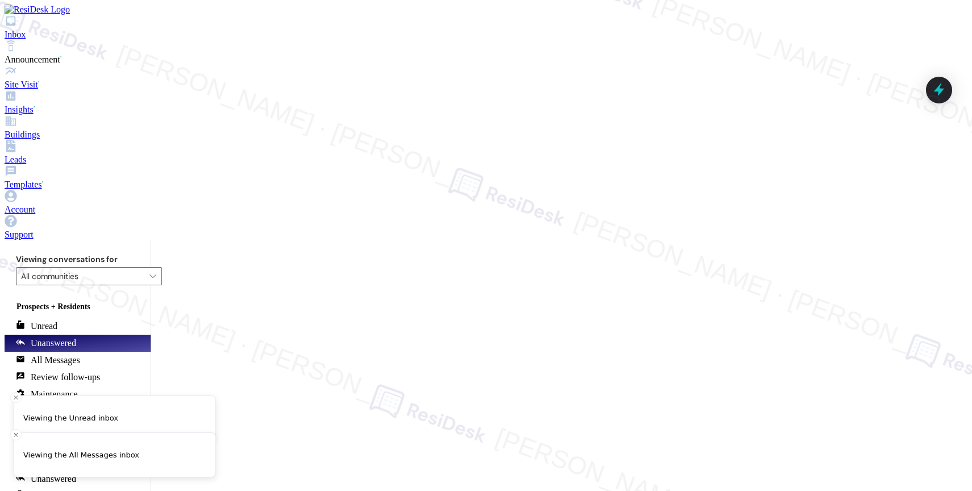  I want to click on div: Review follow-ups, so click(58, 377).